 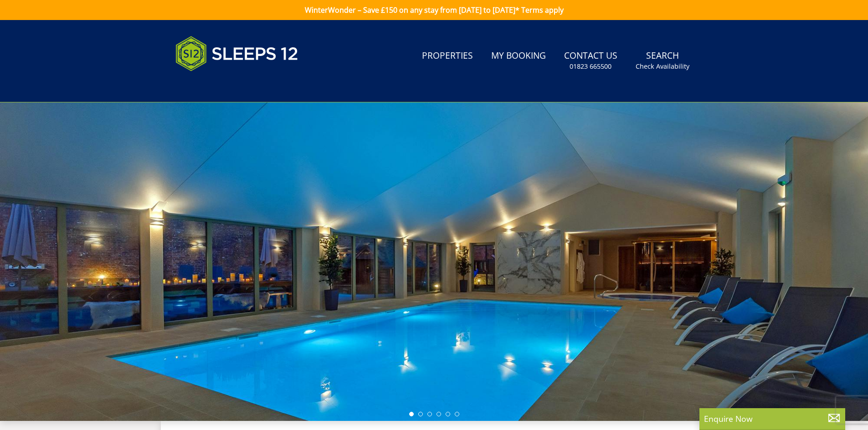 I want to click on small: 01823 665500, so click(x=591, y=67).